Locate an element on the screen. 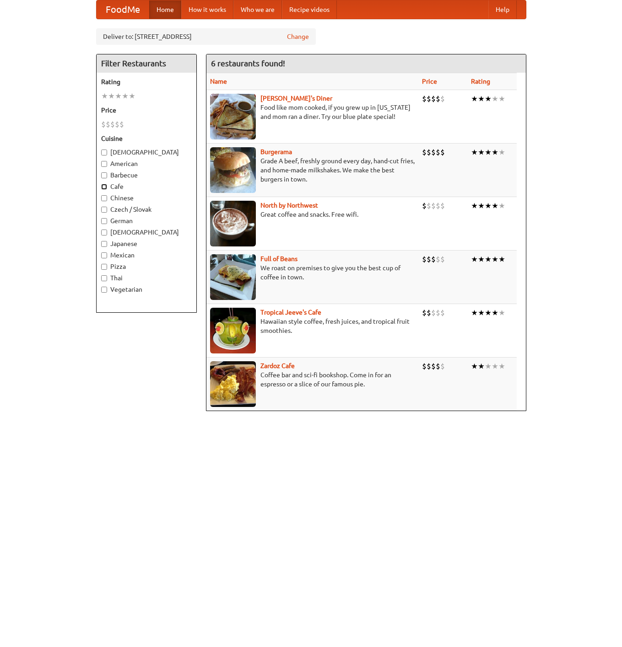  img: zardoz.jpg is located at coordinates (233, 384).